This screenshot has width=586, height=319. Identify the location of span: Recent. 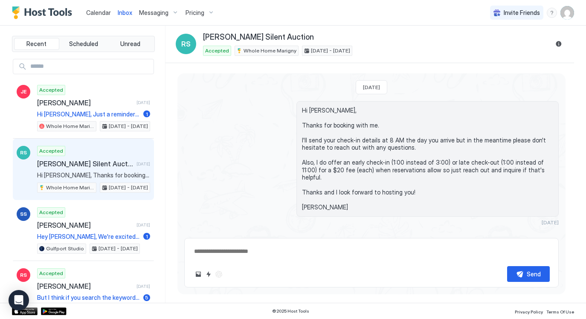
(36, 44).